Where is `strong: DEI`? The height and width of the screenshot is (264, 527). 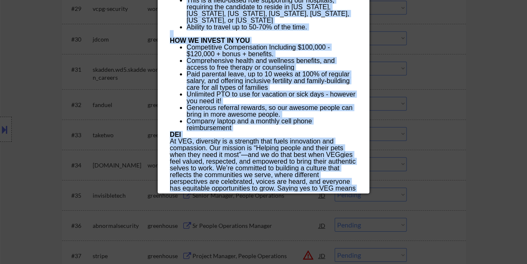
strong: DEI is located at coordinates (175, 134).